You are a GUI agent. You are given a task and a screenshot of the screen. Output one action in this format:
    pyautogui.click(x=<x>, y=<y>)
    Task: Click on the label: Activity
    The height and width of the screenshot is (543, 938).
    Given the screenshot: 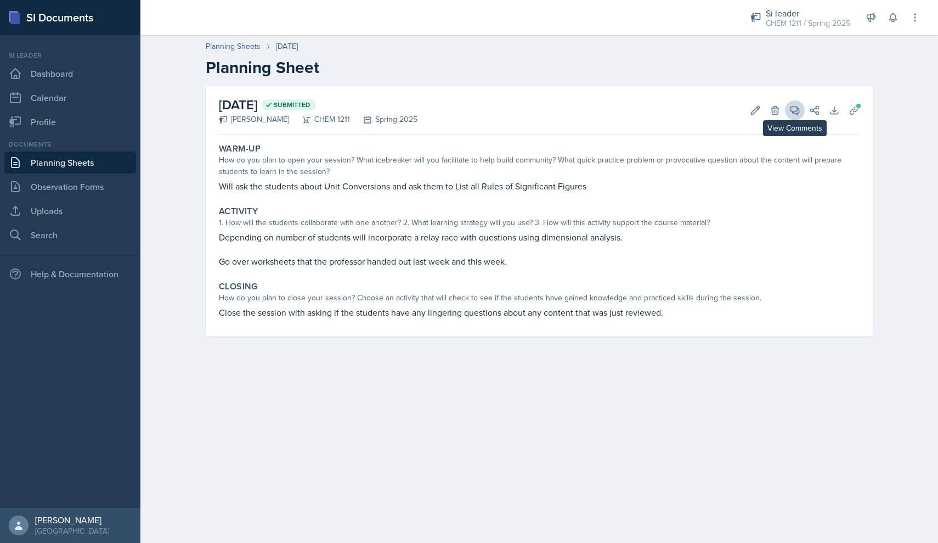 What is the action you would take?
    pyautogui.click(x=238, y=211)
    